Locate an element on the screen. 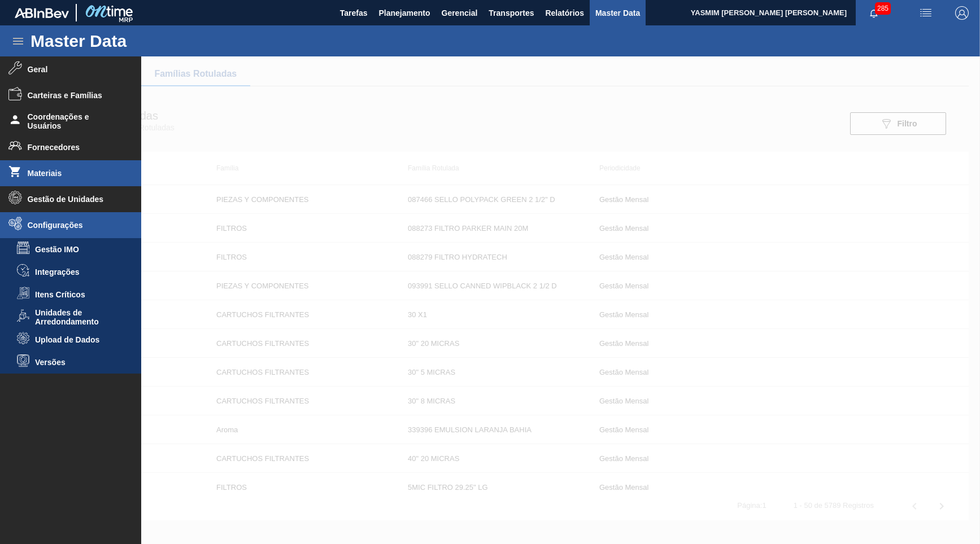 Image resolution: width=980 pixels, height=544 pixels. span: Fornecedores is located at coordinates (74, 147).